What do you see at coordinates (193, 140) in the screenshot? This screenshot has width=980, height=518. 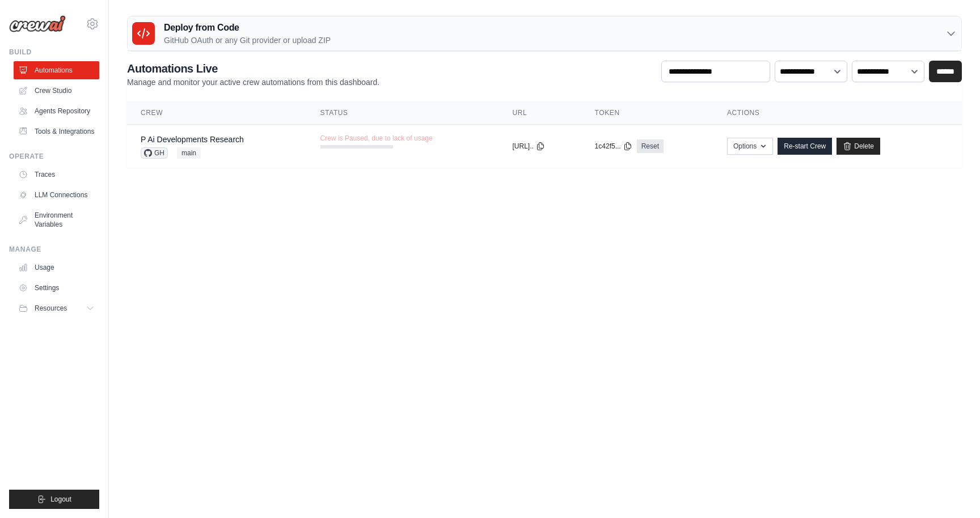 I see `a: P Ai Developments Research` at bounding box center [193, 140].